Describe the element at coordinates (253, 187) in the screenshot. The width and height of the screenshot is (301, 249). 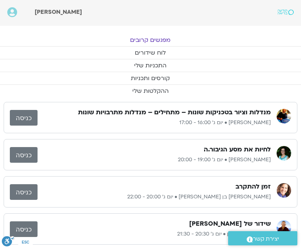
I see `h3: זמן להתקרב` at that location.